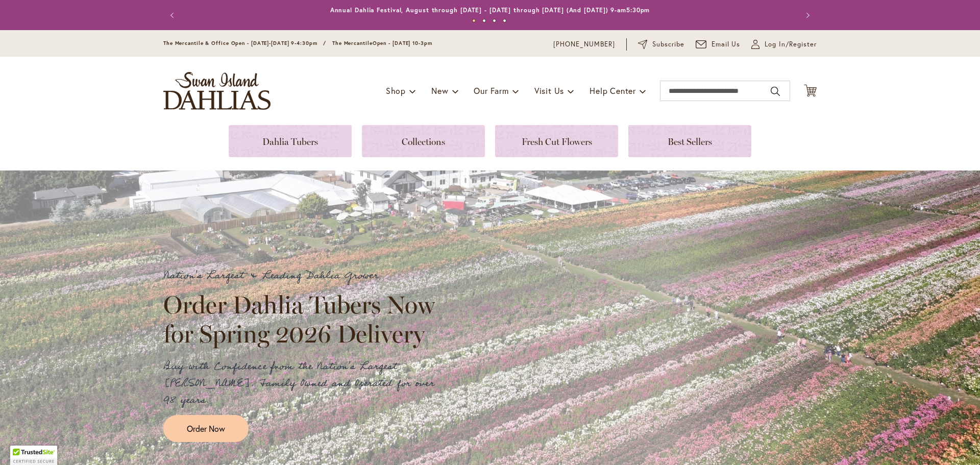 Image resolution: width=980 pixels, height=465 pixels. Describe the element at coordinates (34, 455) in the screenshot. I see `div: TrustedSite Certified` at that location.